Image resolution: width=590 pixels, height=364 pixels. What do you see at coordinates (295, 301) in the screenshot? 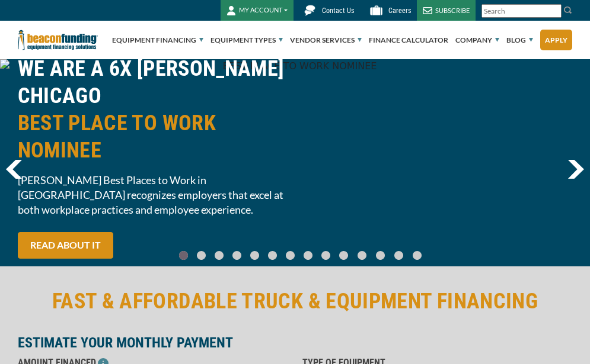
I see `h2: FAST & AFFORDABLE TRUCK & EQUIPMENT FINANCING` at bounding box center [295, 301].